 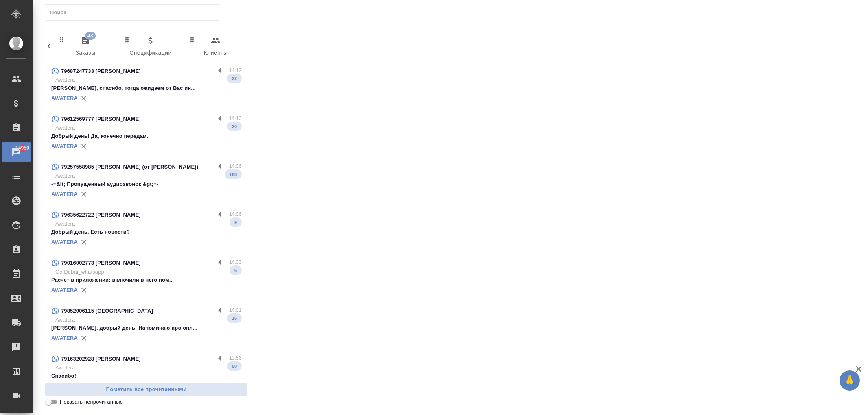 I want to click on p: Go Dubai_whatsapp, so click(x=148, y=272).